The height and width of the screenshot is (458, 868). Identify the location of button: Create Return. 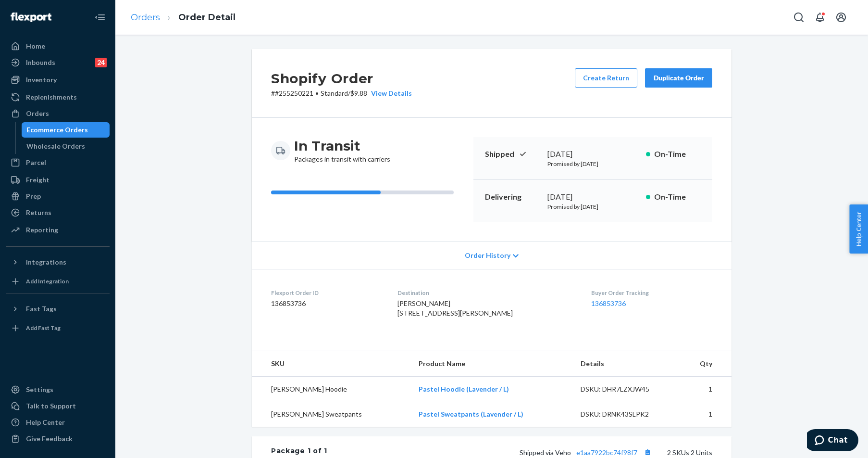
(606, 78).